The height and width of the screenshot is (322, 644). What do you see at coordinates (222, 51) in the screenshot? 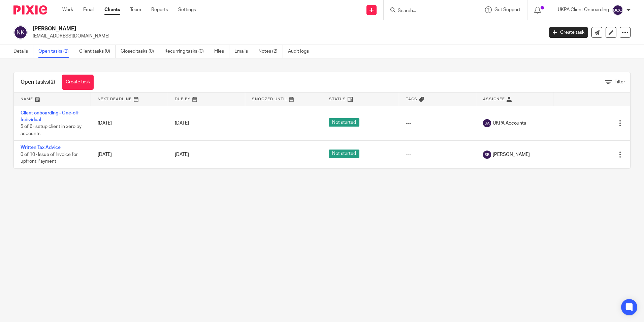
I see `a: Files` at bounding box center [222, 51].